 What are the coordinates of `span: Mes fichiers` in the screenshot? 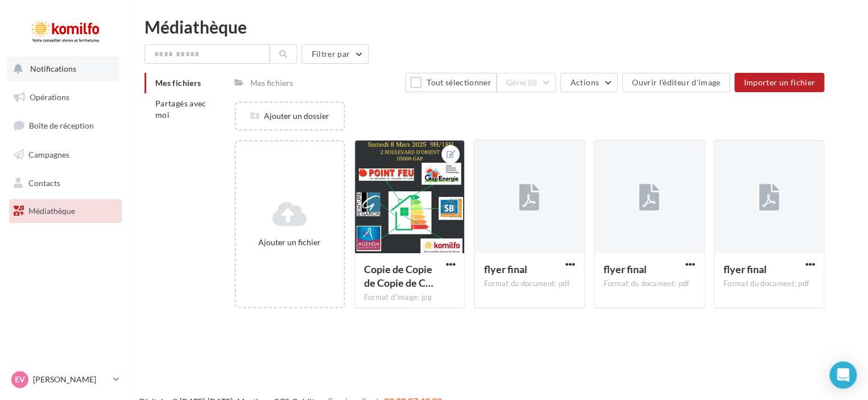 It's located at (178, 82).